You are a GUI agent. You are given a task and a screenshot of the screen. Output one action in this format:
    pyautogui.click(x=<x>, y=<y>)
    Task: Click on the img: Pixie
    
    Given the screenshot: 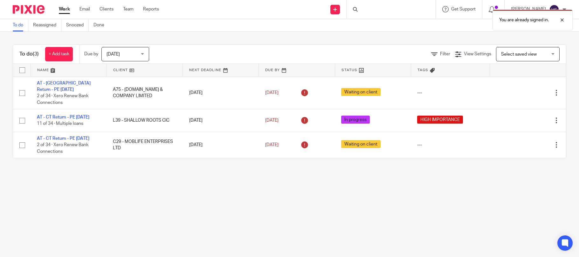 What is the action you would take?
    pyautogui.click(x=29, y=9)
    